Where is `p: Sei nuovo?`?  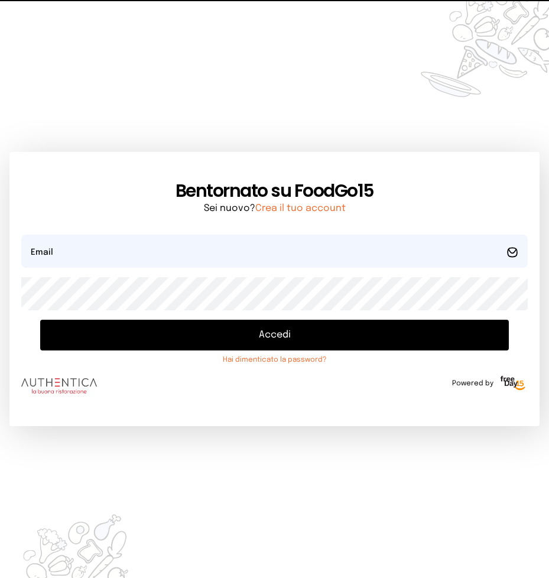 p: Sei nuovo? is located at coordinates (274, 209).